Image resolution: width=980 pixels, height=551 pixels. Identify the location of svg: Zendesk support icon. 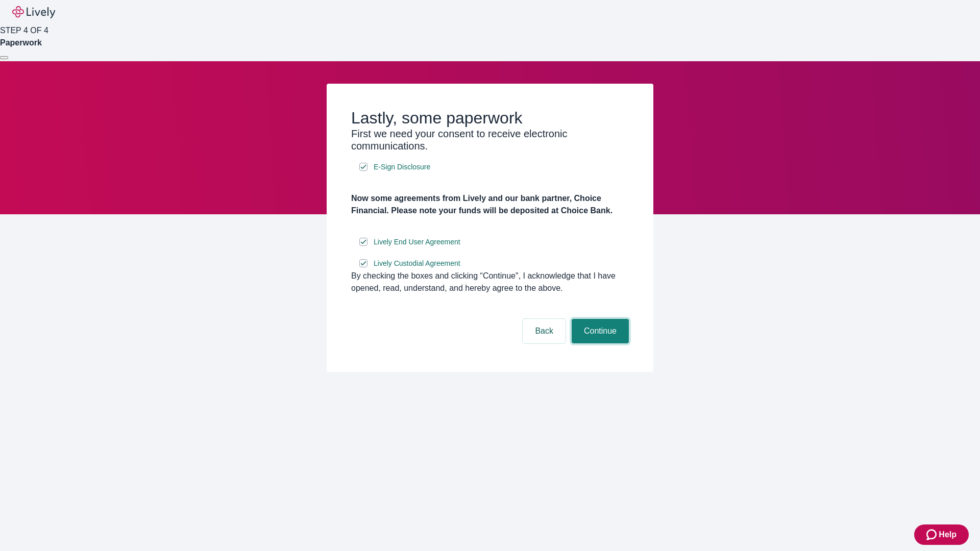
(932, 535).